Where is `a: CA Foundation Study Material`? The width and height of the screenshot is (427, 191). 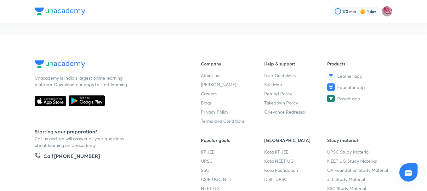
a: CA Foundation Study Material is located at coordinates (358, 170).